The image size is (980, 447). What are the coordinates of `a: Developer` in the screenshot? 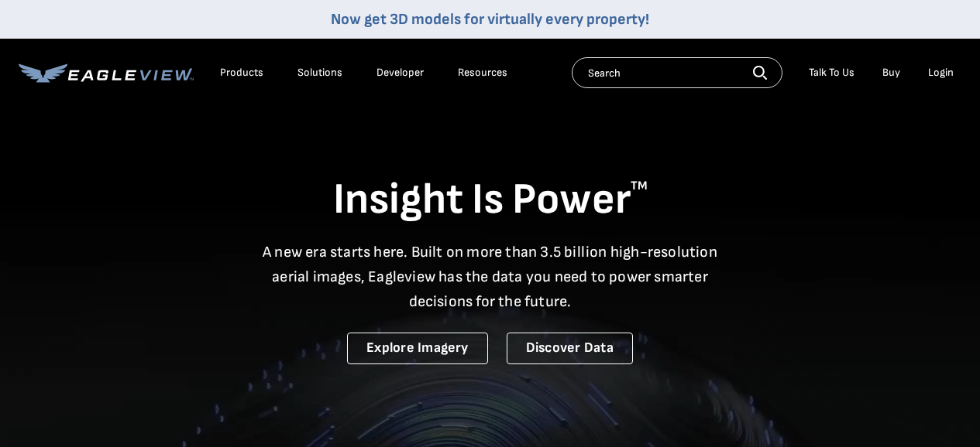 It's located at (399, 73).